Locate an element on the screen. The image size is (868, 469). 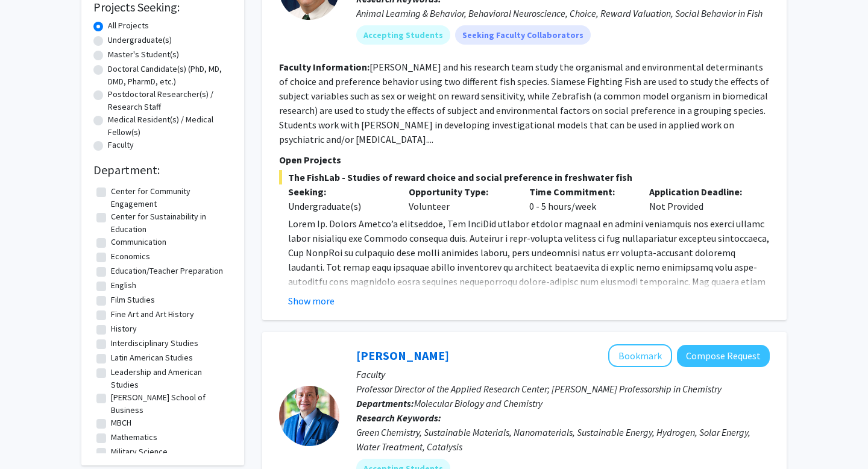
b: Research Keywords: is located at coordinates (399, 418).